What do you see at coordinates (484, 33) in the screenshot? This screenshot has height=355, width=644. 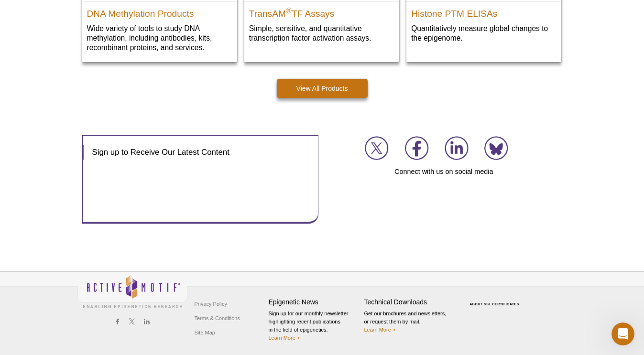 I see `p: Quantitatively measure global changes to the epigenome.` at bounding box center [484, 33].